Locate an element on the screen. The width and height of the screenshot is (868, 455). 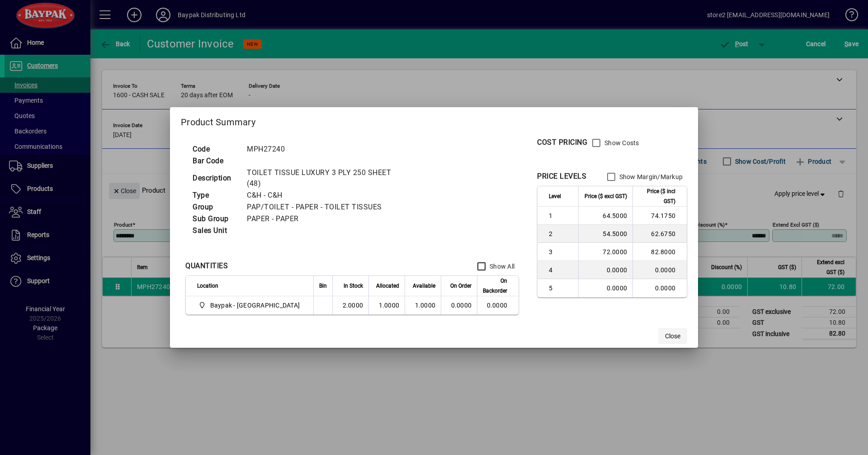
label: Show Margin/Markup is located at coordinates (650, 177).